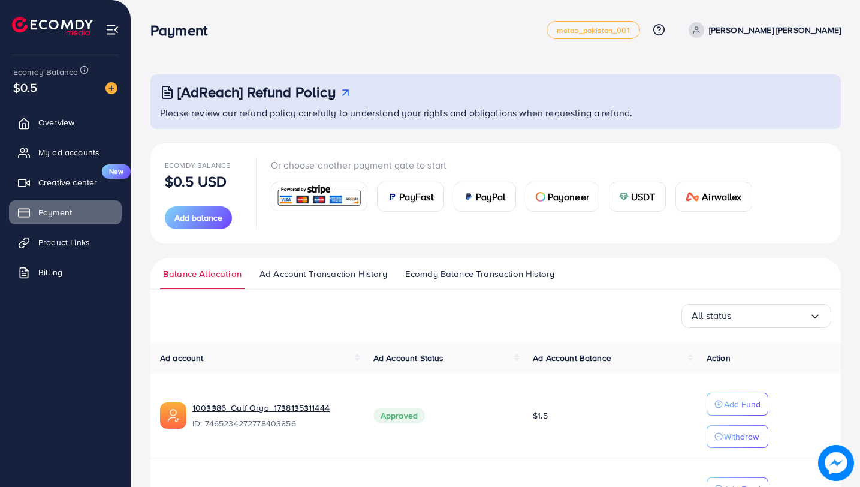 This screenshot has height=487, width=860. Describe the element at coordinates (593, 30) in the screenshot. I see `a: metap_pakistan_001` at that location.